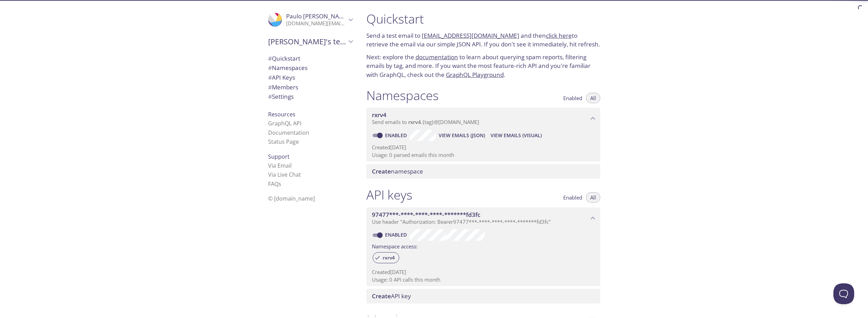 The height and width of the screenshot is (318, 868). I want to click on button: View Emails (Visual), so click(517, 135).